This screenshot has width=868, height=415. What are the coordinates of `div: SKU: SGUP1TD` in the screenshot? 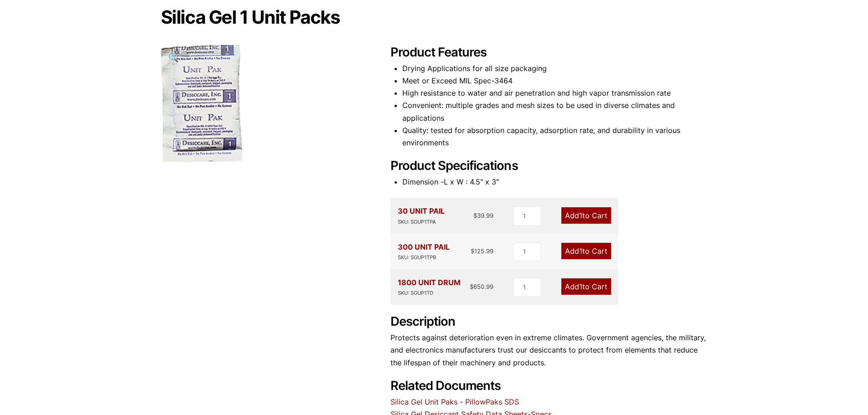 It's located at (429, 294).